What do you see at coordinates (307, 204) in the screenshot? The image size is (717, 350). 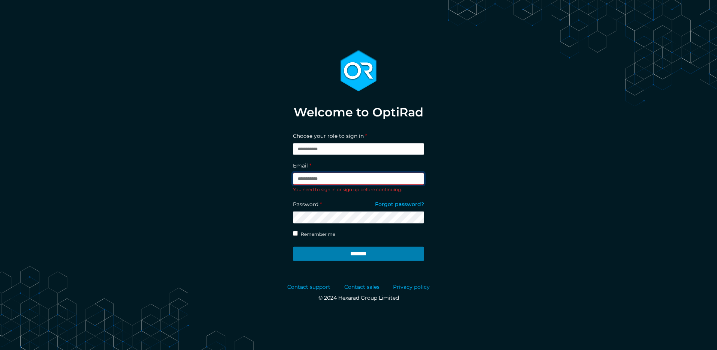 I see `label: Password` at bounding box center [307, 204].